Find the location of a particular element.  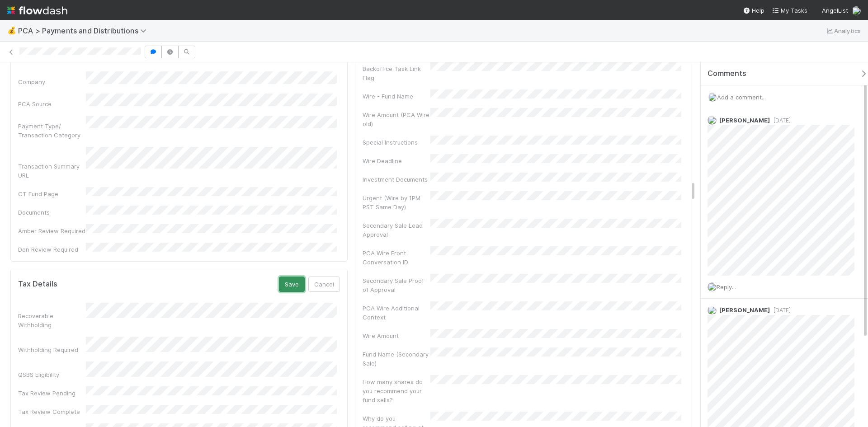

div: Fund Name (Secondary Sale) is located at coordinates (396, 359).